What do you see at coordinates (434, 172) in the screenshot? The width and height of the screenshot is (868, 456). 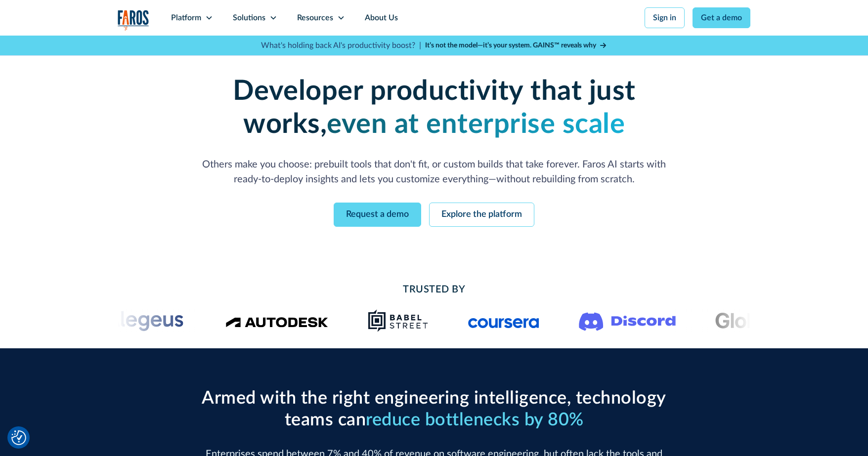 I see `p: Others make you choose: prebuilt tools that don't fit, or custom builds that take forever. Faros ...` at bounding box center [434, 172].